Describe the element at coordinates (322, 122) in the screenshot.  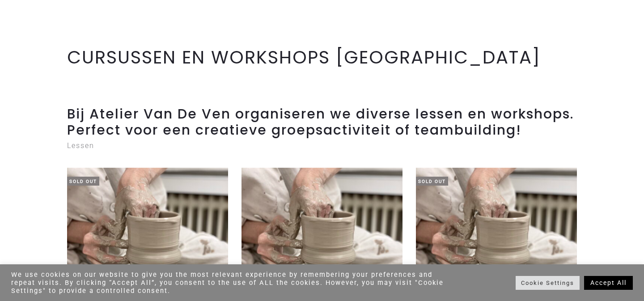
I see `h2: Bij Atelier Van De Ven organiseren we diverse lessen en workshops. Perfect voor een creatieve gro...` at that location.